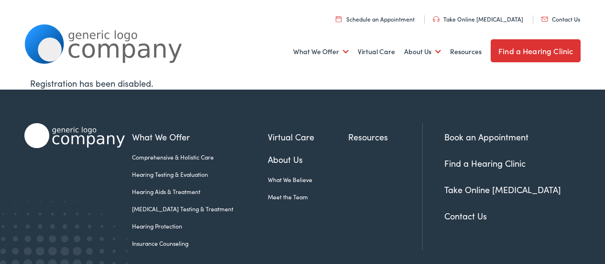 The width and height of the screenshot is (605, 264). What do you see at coordinates (75, 135) in the screenshot?
I see `img: Alpaca Audiology` at bounding box center [75, 135].